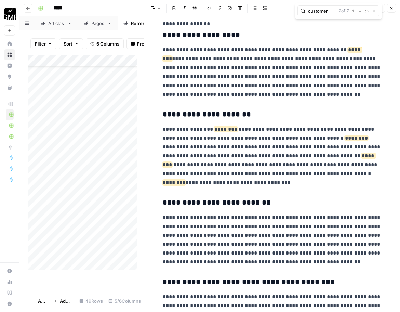 This screenshot has height=312, width=400. I want to click on input: Search, so click(322, 11).